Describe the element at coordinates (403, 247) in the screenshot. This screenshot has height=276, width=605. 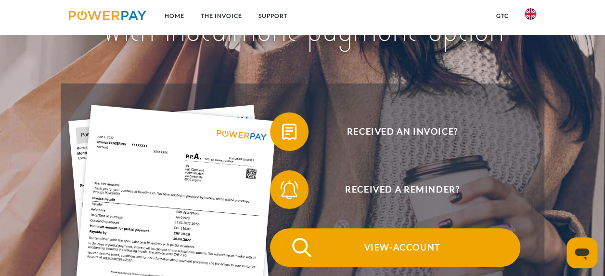
I see `span: View-Account` at that location.